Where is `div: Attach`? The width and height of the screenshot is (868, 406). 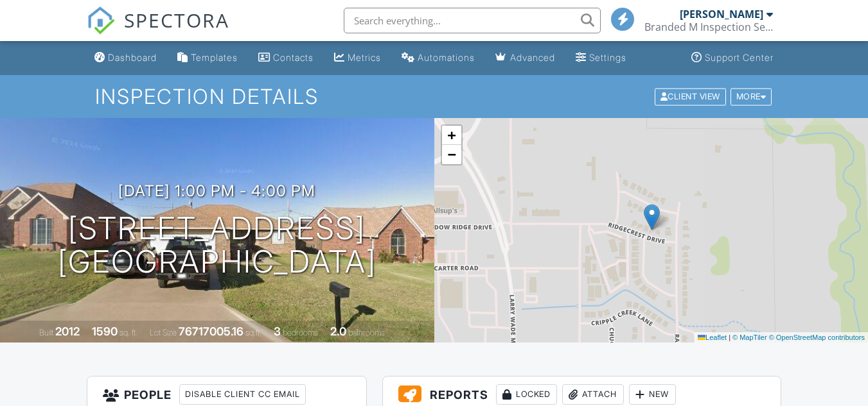 div: Attach is located at coordinates (593, 395).